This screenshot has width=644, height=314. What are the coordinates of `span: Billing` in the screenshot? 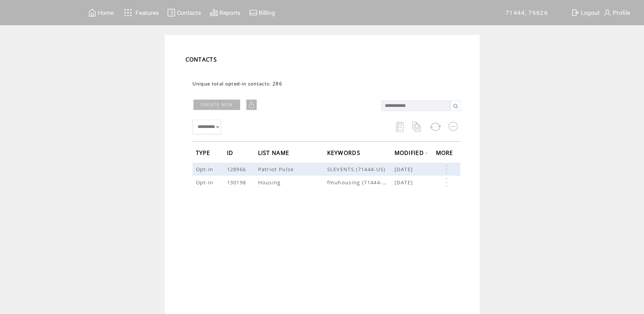 It's located at (267, 13).